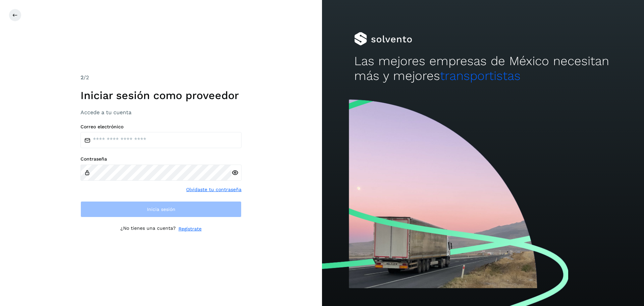  I want to click on span: transportistas, so click(481, 76).